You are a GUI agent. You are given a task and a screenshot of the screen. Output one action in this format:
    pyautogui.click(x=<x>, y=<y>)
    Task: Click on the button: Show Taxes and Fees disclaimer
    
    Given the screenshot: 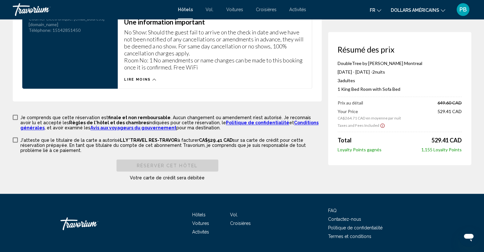 What is the action you would take?
    pyautogui.click(x=383, y=125)
    